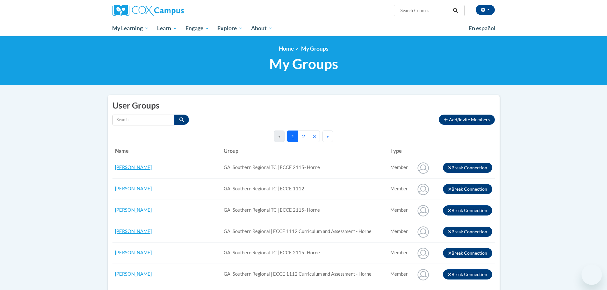 The height and width of the screenshot is (290, 607). Describe the element at coordinates (423, 189) in the screenshot. I see `img: Alicia Butler` at that location.